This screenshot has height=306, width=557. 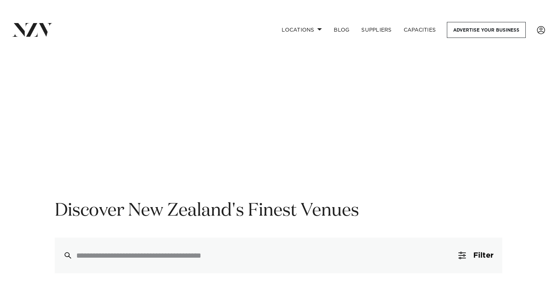 I want to click on a: SUPPLIERS, so click(x=376, y=30).